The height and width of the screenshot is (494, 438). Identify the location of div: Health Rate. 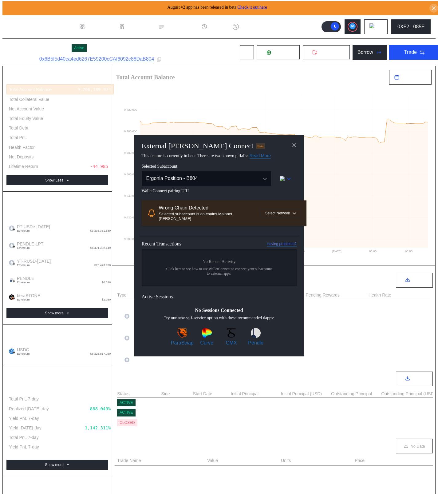
(380, 295).